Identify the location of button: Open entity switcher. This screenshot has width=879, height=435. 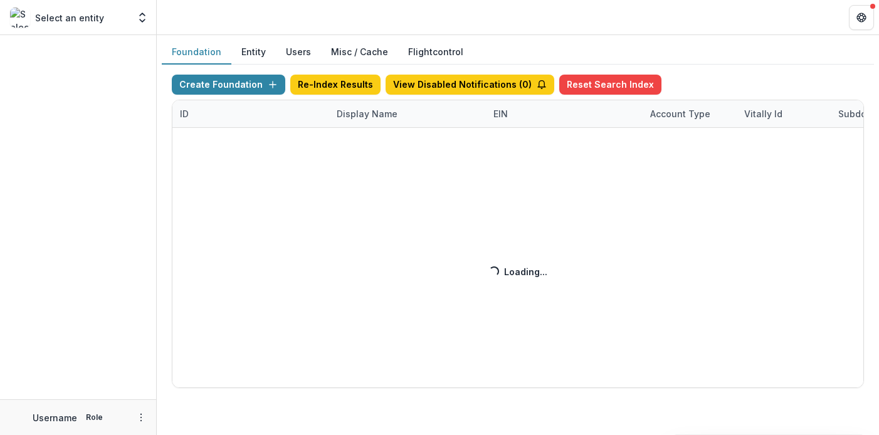
(142, 18).